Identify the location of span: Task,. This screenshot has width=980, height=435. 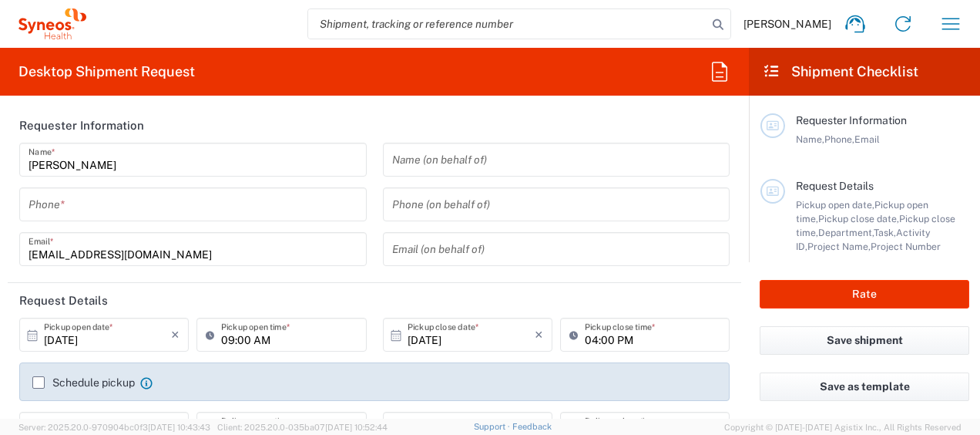
(885, 232).